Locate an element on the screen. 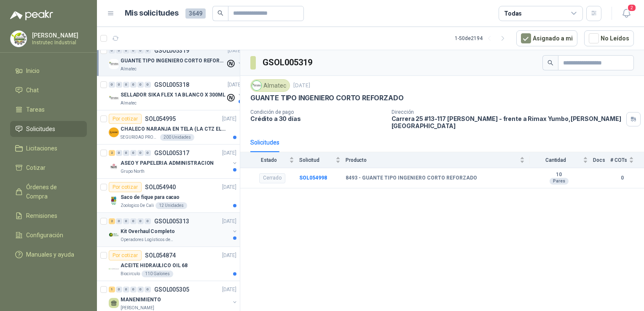 Image resolution: width=644 pixels, height=311 pixels. b: 10 is located at coordinates (559, 175).